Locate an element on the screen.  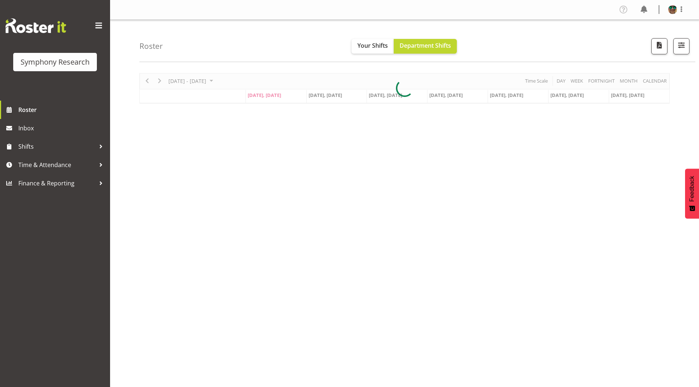
span: Department Shifts is located at coordinates (425, 45).